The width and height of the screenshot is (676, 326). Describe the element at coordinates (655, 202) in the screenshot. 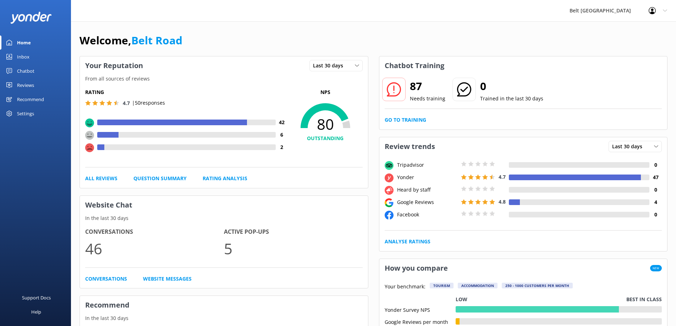

I see `h4: 4` at that location.